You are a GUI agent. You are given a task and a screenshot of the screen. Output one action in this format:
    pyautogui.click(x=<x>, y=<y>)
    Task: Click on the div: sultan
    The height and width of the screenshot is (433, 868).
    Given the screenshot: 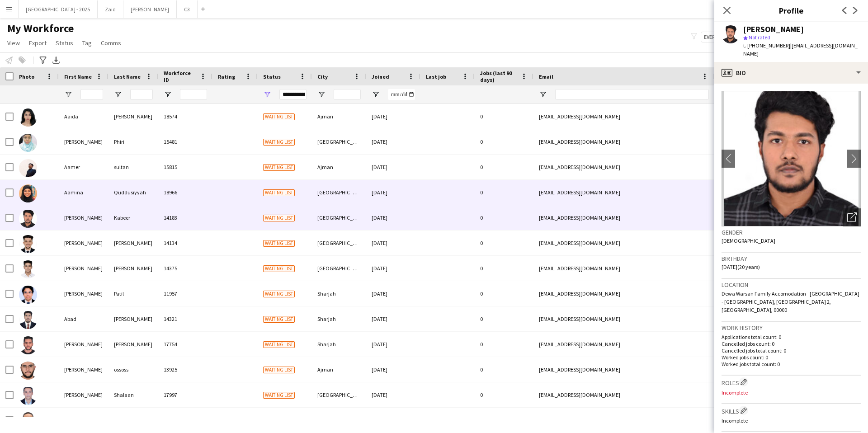 What is the action you would take?
    pyautogui.click(x=133, y=167)
    